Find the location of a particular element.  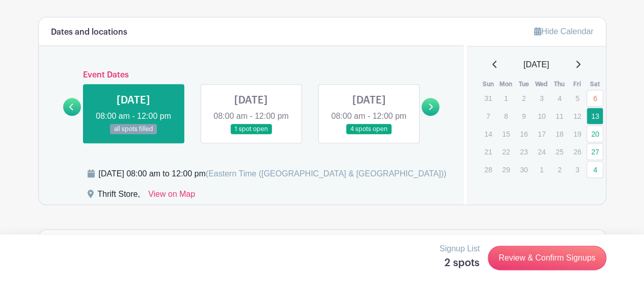

th: Sat is located at coordinates (595, 84).